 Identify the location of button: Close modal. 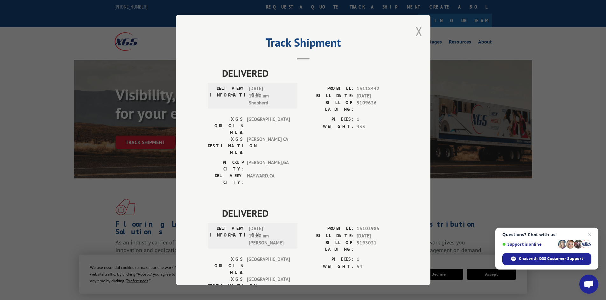
(419, 31).